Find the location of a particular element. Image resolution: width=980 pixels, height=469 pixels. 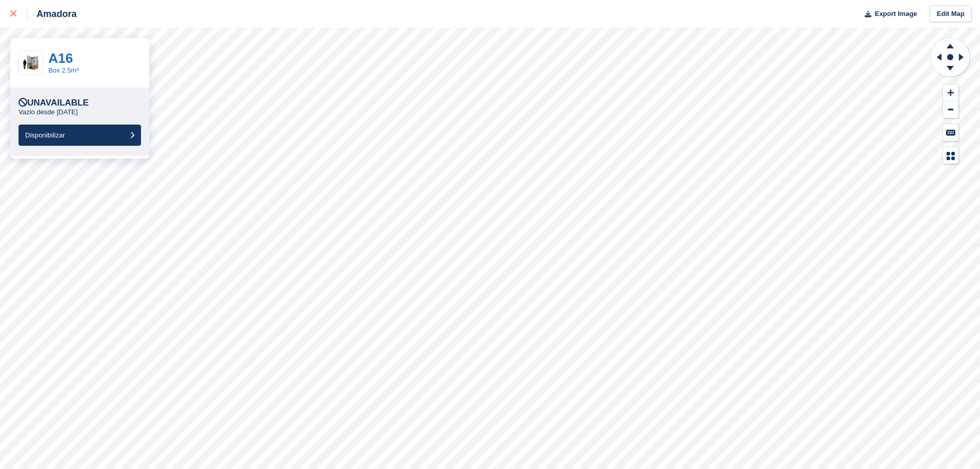

div: Unavailable is located at coordinates (54, 103).